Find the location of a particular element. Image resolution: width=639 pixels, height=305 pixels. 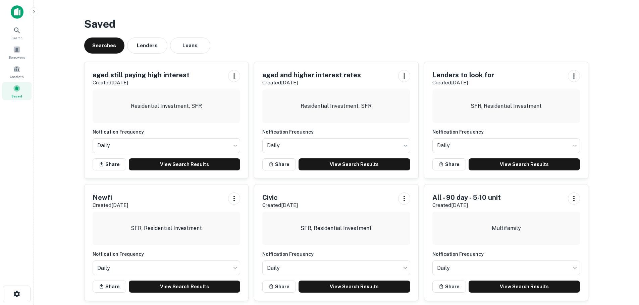

div: Contacts is located at coordinates (17, 72).